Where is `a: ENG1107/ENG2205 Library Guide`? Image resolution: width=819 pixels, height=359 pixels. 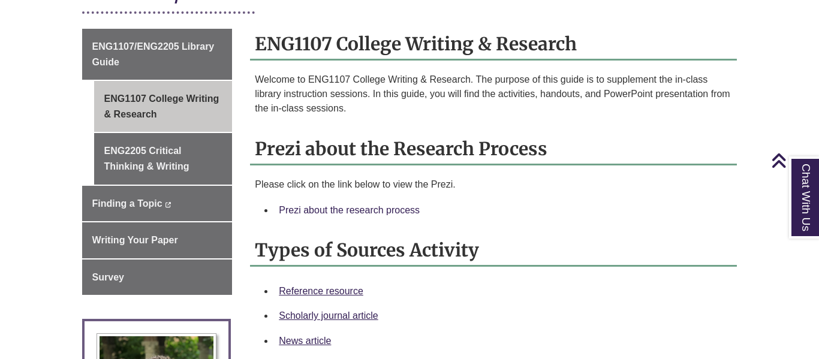 a: ENG1107/ENG2205 Library Guide is located at coordinates (157, 54).